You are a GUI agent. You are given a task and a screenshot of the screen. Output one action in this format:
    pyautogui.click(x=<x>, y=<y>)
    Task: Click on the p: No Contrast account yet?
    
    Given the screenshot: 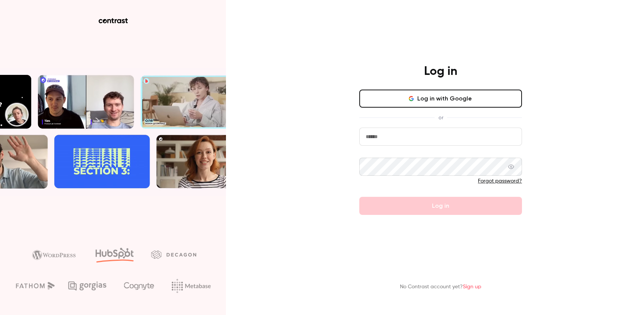 What is the action you would take?
    pyautogui.click(x=440, y=287)
    